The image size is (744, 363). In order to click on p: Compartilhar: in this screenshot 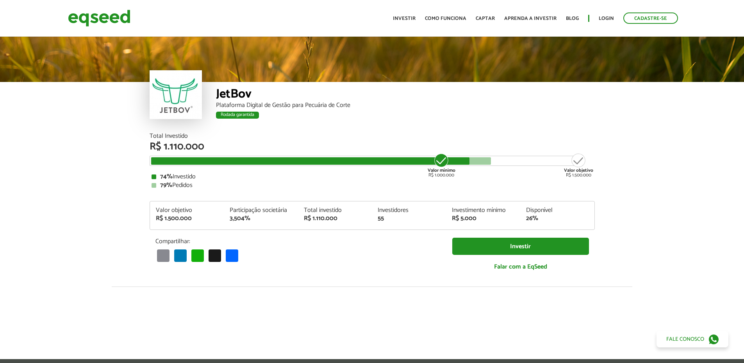, I will do `click(298, 241)`.